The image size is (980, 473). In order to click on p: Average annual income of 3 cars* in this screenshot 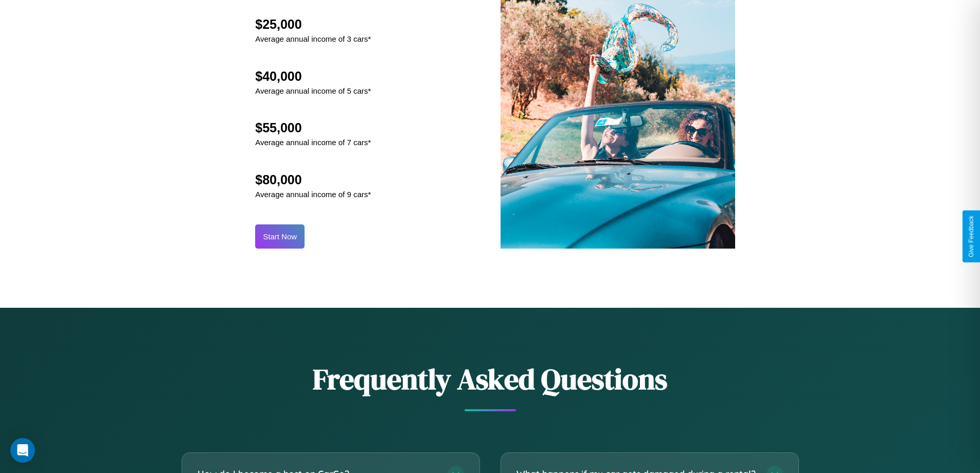, I will do `click(313, 38)`.